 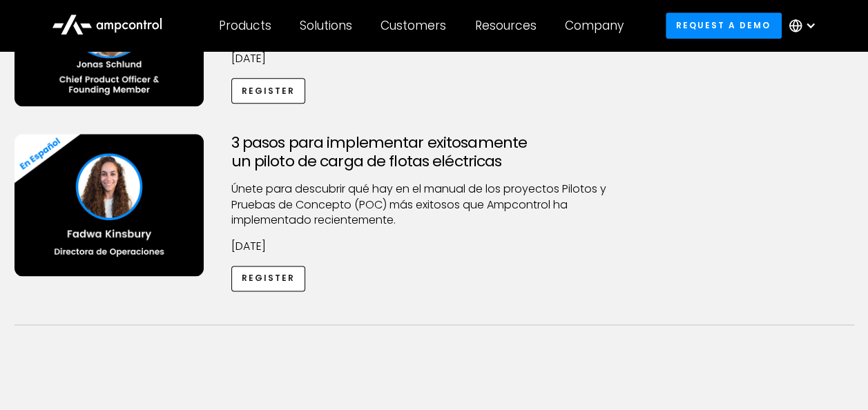 I want to click on div: Customers, so click(x=413, y=26).